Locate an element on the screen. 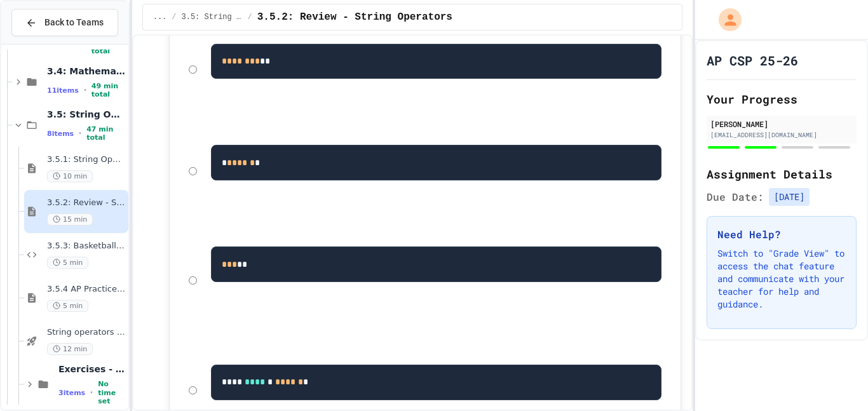  span: 12 min is located at coordinates (70, 349).